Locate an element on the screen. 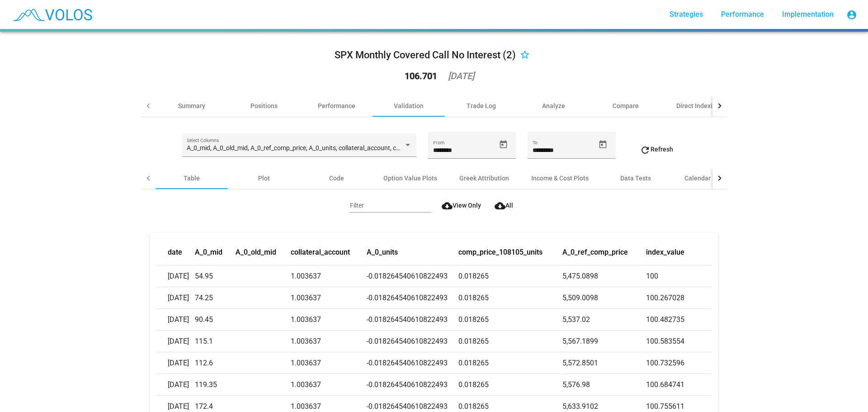  div: Greek Attribution is located at coordinates (485, 178).